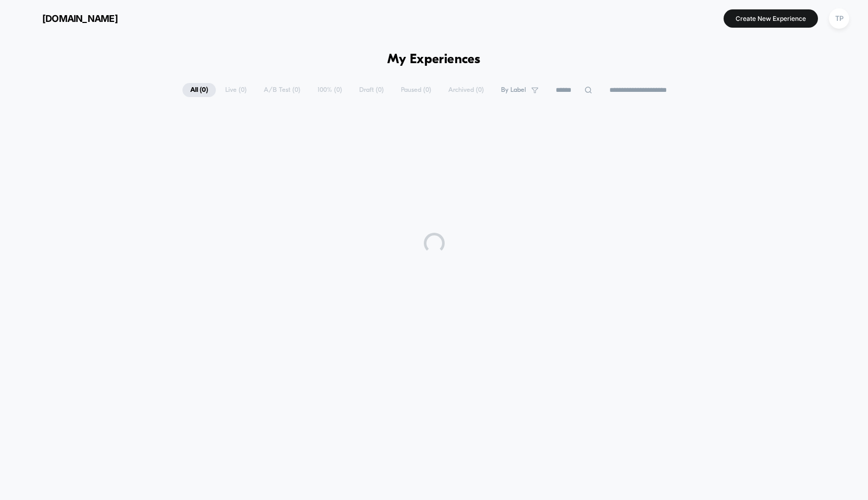 The image size is (868, 500). What do you see at coordinates (839, 18) in the screenshot?
I see `div: TP` at bounding box center [839, 18].